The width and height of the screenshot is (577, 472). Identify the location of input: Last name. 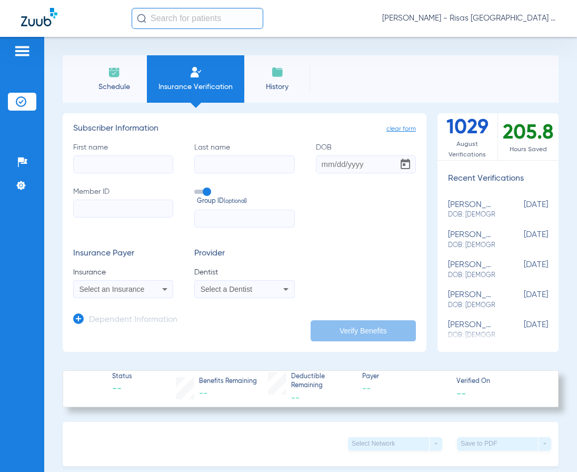
(244, 164).